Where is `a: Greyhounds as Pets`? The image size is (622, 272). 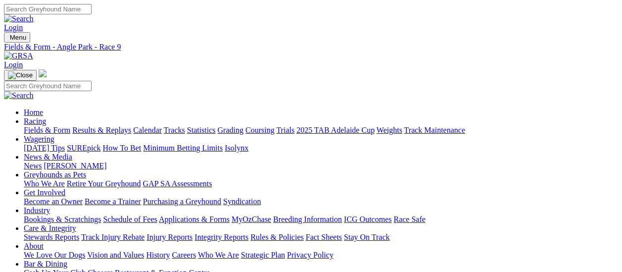
a: Greyhounds as Pets is located at coordinates (55, 174).